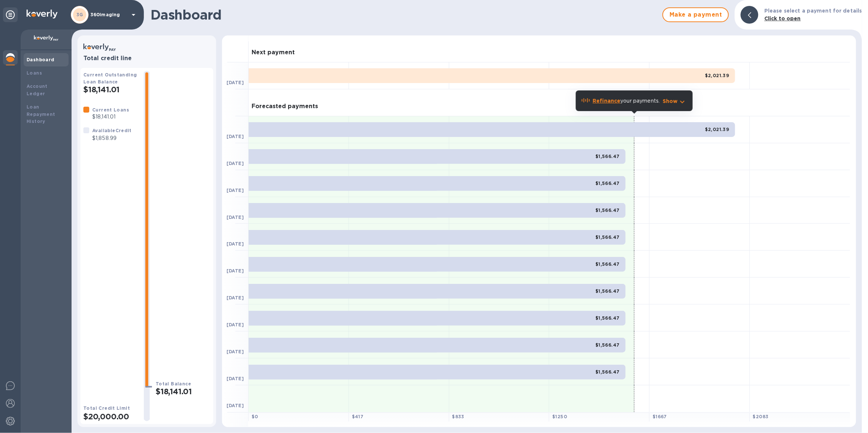  Describe the element at coordinates (111, 117) in the screenshot. I see `p: $18,141.01` at that location.